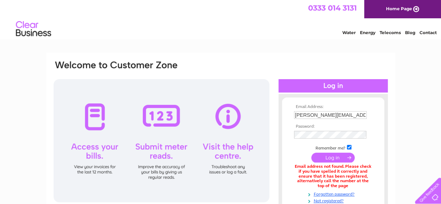 This screenshot has width=441, height=204. I want to click on img: logo.png, so click(33, 29).